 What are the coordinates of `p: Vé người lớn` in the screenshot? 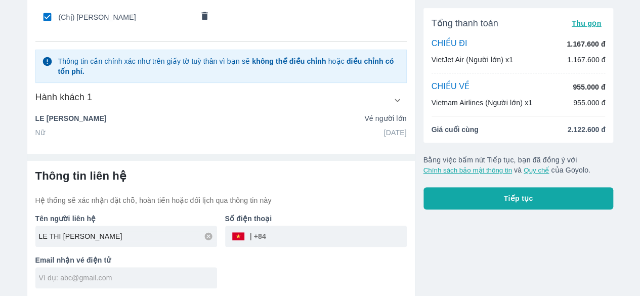 It's located at (385, 118).